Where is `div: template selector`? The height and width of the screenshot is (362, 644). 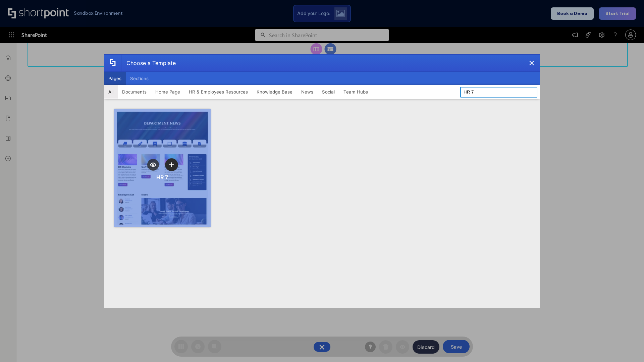
div: template selector is located at coordinates (322, 181).